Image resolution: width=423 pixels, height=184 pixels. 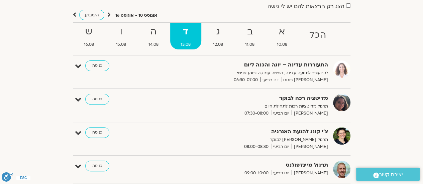 What do you see at coordinates (317, 36) in the screenshot?
I see `a: הכל` at bounding box center [317, 36].